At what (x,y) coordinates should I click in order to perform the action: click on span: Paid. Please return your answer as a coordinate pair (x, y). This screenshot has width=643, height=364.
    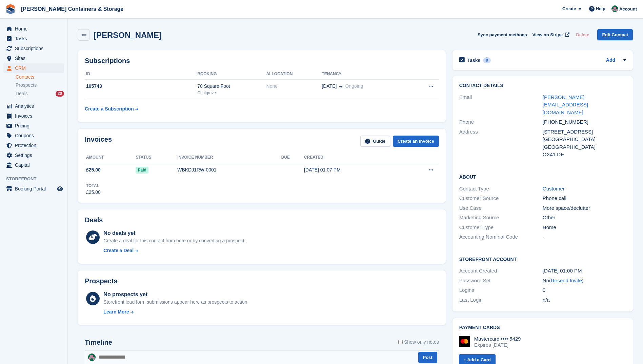
    Looking at the image, I should click on (142, 170).